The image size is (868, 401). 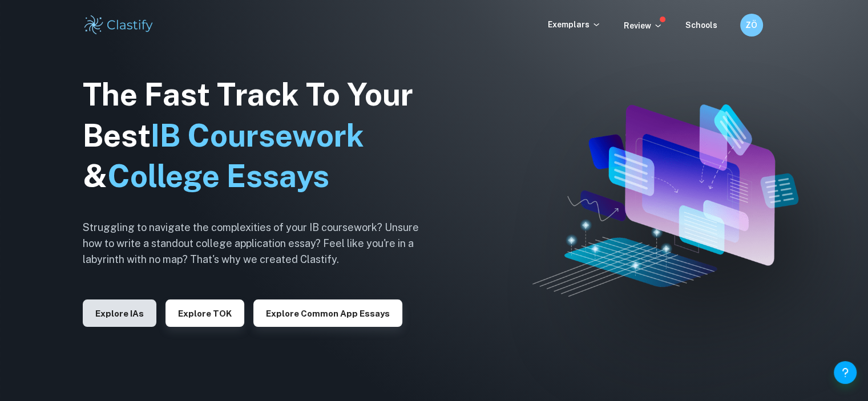 I want to click on button: Explore Common App essays, so click(x=328, y=313).